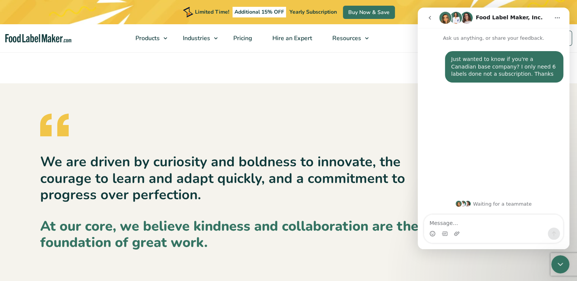 Image resolution: width=577 pixels, height=281 pixels. What do you see at coordinates (242, 38) in the screenshot?
I see `a: Pricing` at bounding box center [242, 38].